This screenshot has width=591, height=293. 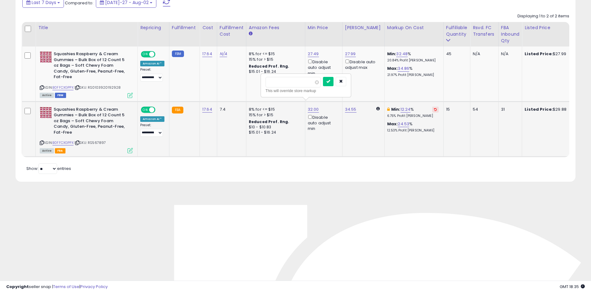 What do you see at coordinates (208, 28) in the screenshot?
I see `div: Cost` at bounding box center [208, 28].